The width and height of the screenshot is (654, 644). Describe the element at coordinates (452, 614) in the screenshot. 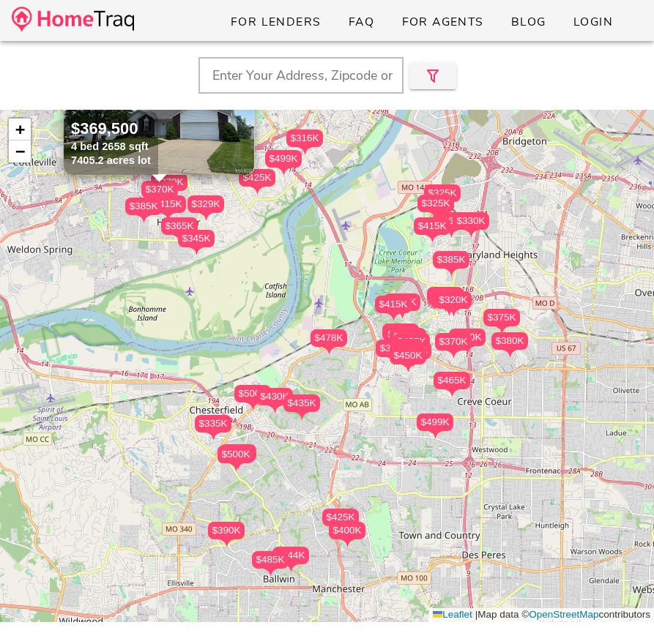

I see `a: Leaflet` at that location.